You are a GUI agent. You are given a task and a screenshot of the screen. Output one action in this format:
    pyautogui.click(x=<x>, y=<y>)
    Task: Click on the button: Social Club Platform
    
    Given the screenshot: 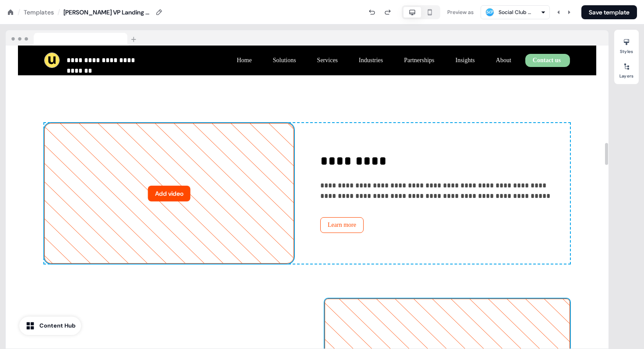 What is the action you would take?
    pyautogui.click(x=515, y=12)
    